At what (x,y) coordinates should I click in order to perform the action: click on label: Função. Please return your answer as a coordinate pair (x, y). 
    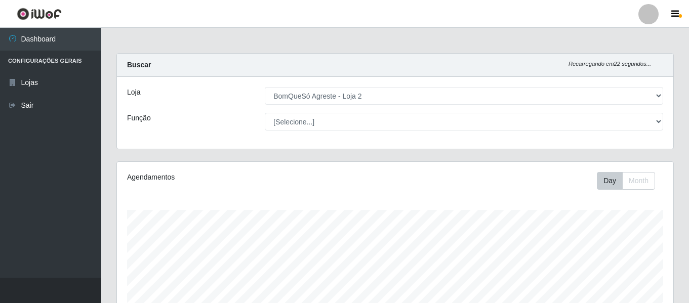
    Looking at the image, I should click on (139, 118).